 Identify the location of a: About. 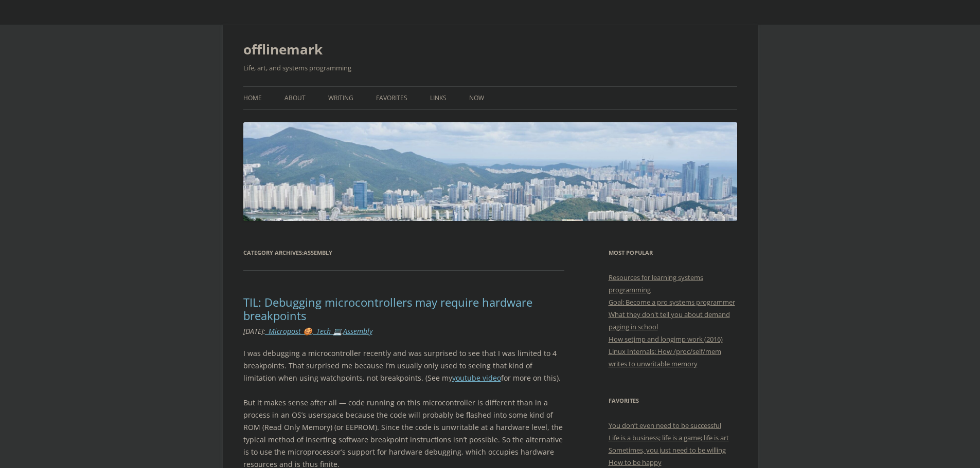
(294, 98).